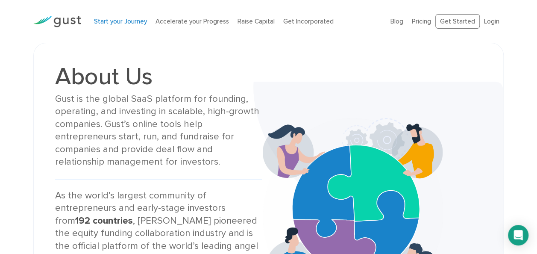  Describe the element at coordinates (57, 21) in the screenshot. I see `img: Gust Logo` at that location.